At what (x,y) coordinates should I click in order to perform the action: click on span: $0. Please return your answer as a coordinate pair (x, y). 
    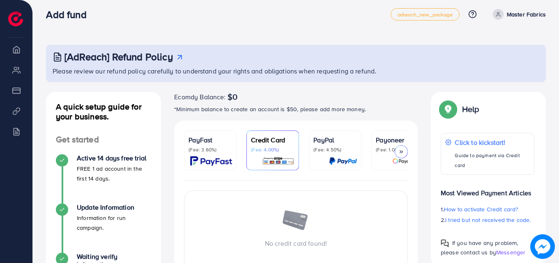
    Looking at the image, I should click on (232, 97).